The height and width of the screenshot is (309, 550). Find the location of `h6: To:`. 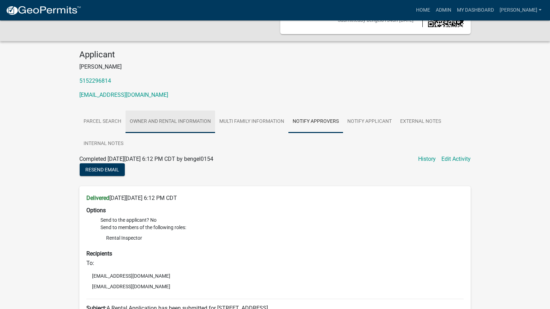

h6: To: is located at coordinates (275, 263).